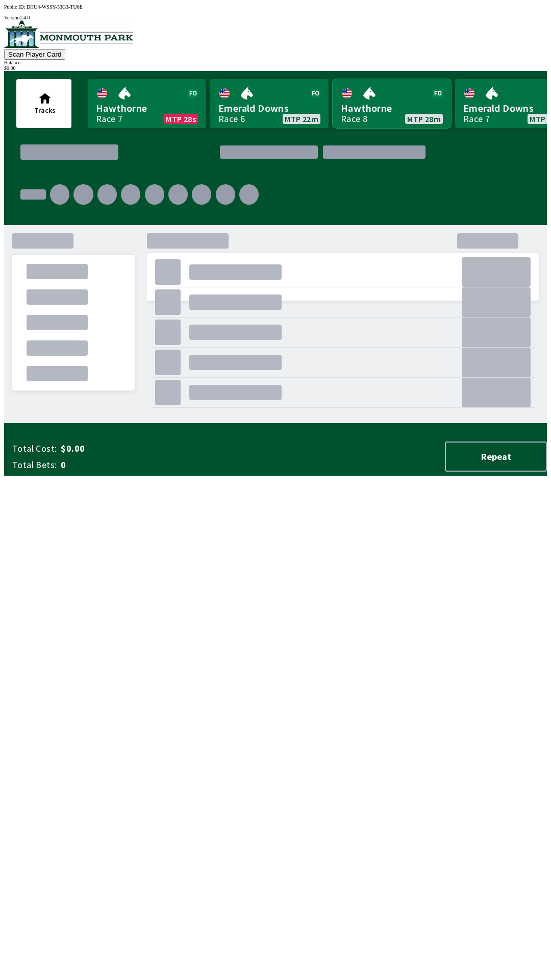 The image size is (551, 980). I want to click on div: Race 6, so click(232, 119).